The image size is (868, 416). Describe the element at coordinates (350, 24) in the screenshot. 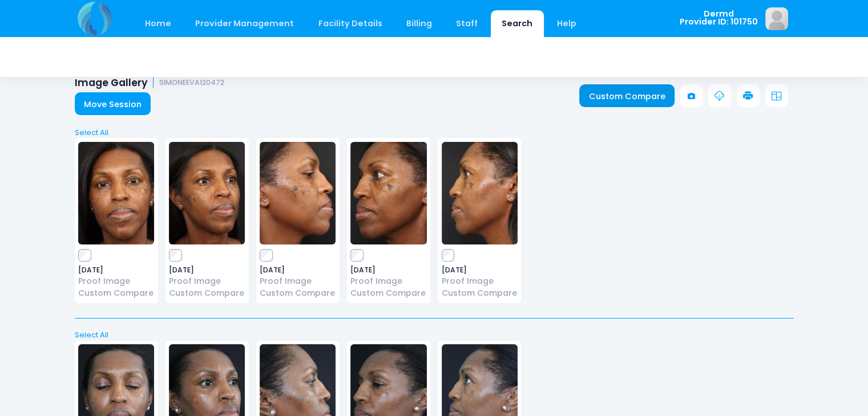

I see `a: Facility Details` at that location.